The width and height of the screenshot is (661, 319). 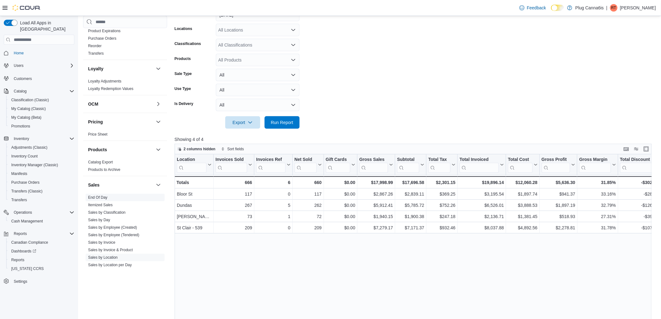 What do you see at coordinates (234, 194) in the screenshot?
I see `div: 117` at bounding box center [234, 194].